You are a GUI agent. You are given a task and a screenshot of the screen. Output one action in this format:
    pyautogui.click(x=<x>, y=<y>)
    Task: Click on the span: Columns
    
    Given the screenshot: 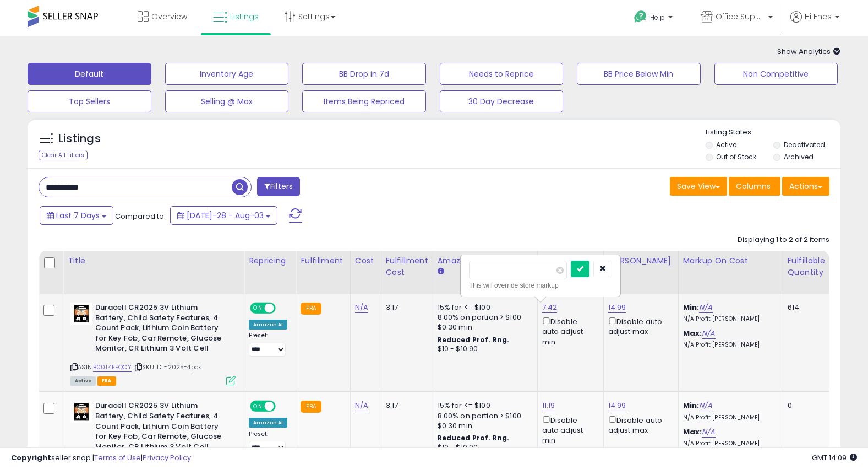 What is the action you would take?
    pyautogui.click(x=753, y=186)
    